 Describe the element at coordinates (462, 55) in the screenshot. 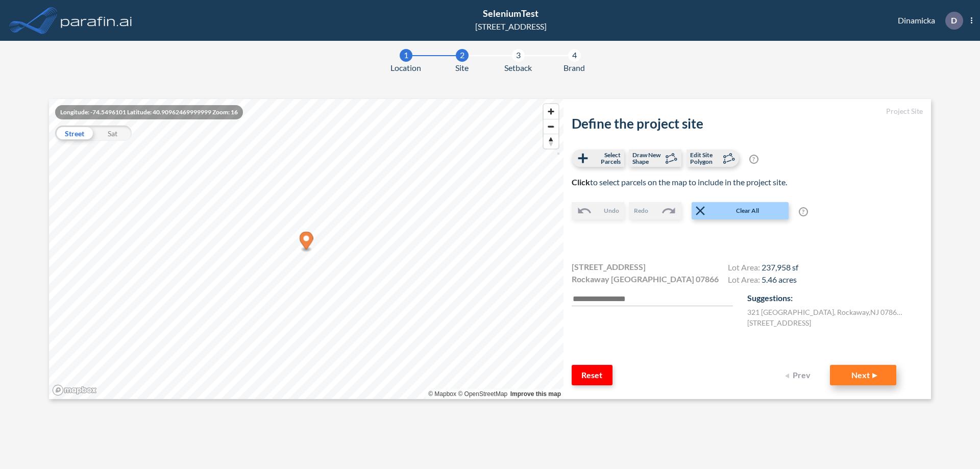

I see `div: 2` at that location.